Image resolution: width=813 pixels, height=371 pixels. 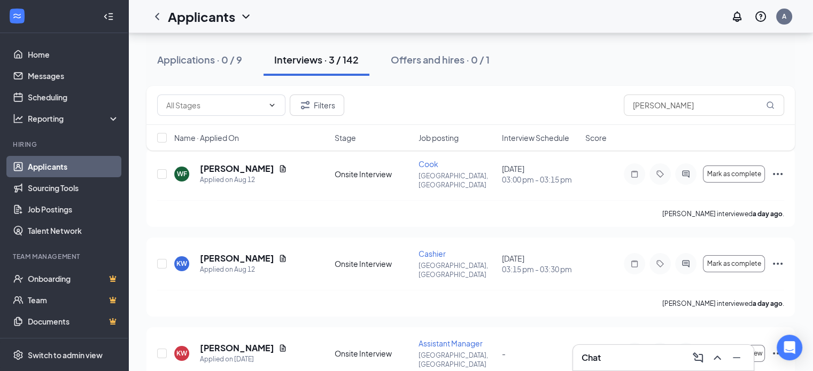 I want to click on input: Search in interviews, so click(x=704, y=105).